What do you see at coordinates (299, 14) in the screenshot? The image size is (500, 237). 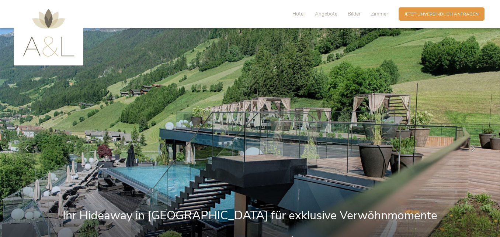 I see `span: Hotel` at bounding box center [299, 14].